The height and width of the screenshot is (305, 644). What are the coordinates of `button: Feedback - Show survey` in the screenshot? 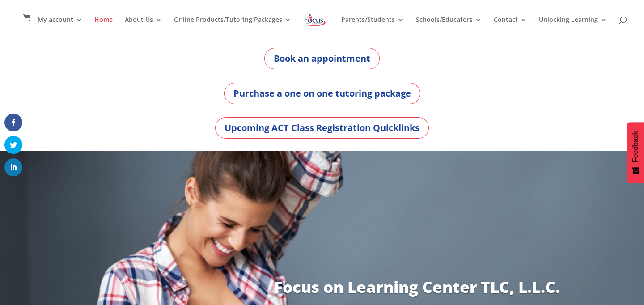 It's located at (635, 152).